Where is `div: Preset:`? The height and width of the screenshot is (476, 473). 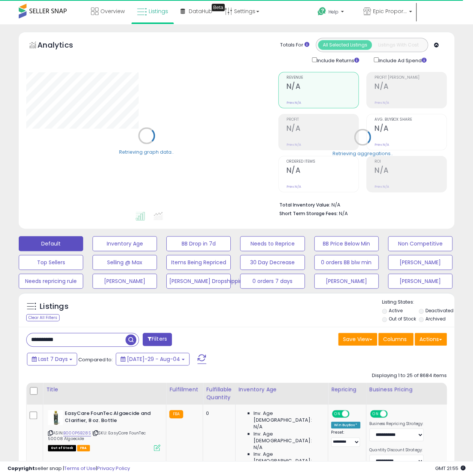
div: Preset: is located at coordinates (346, 438).